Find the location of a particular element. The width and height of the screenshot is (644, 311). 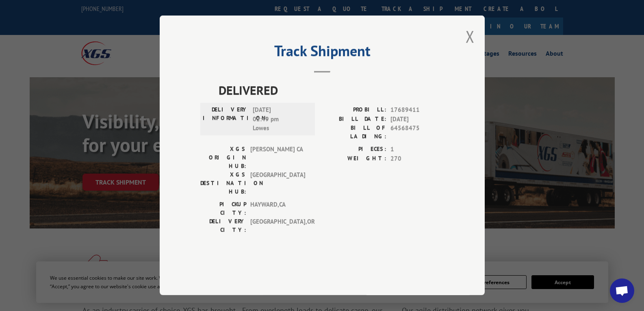

span: 17689411 is located at coordinates (417, 110).